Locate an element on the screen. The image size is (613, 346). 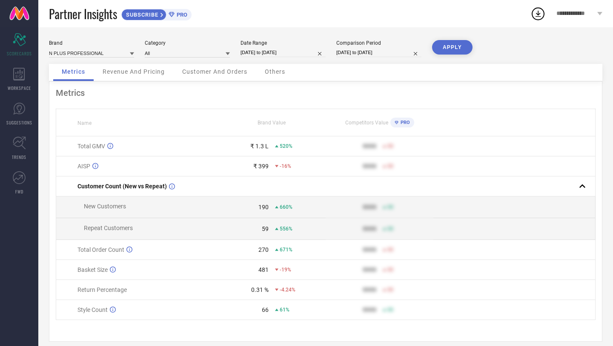
div: 481 is located at coordinates (264, 270).